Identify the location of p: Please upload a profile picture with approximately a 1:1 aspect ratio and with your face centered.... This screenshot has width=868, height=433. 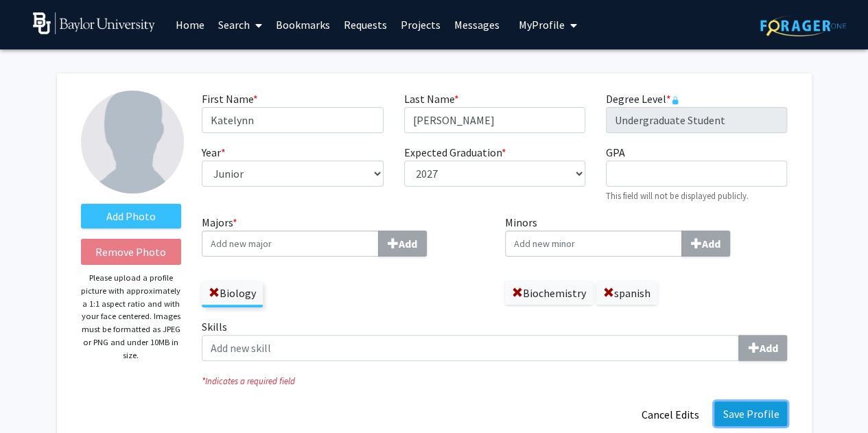
(131, 316).